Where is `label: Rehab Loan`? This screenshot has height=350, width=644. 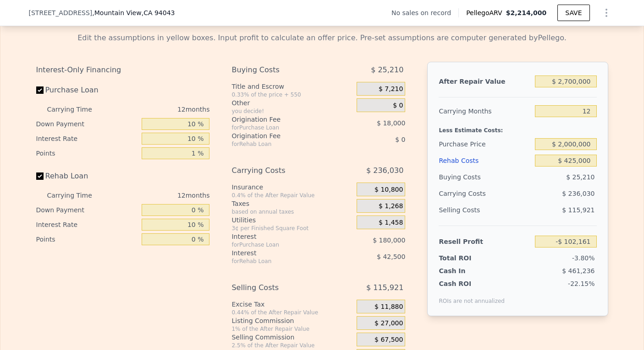 label: Rehab Loan is located at coordinates (87, 176).